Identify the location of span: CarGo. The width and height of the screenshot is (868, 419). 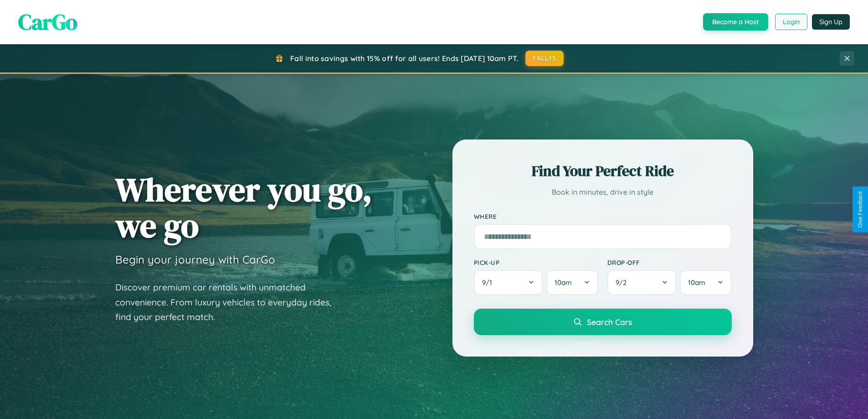
(48, 21).